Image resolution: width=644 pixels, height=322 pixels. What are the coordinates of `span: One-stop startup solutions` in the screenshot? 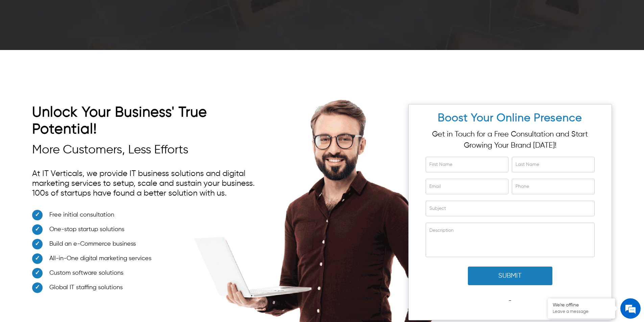 It's located at (87, 229).